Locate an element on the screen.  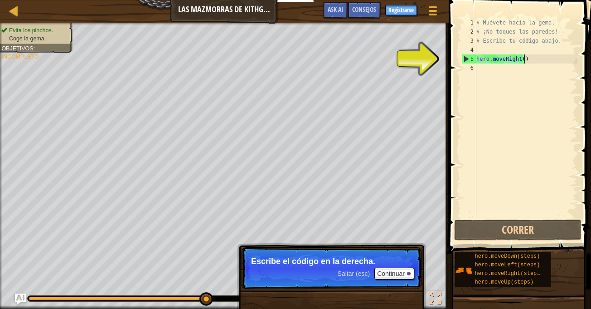
span: hero.moveDown(steps) is located at coordinates (508, 256).